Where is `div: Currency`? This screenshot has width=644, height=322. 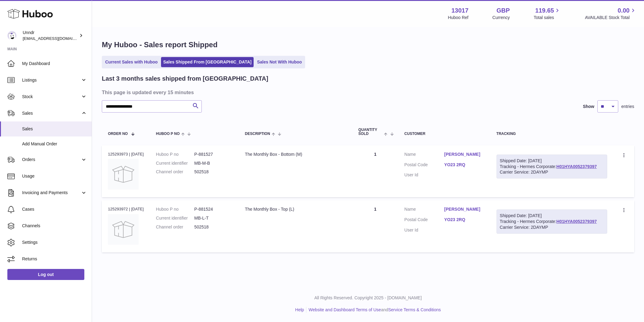
div: Currency is located at coordinates (501, 18).